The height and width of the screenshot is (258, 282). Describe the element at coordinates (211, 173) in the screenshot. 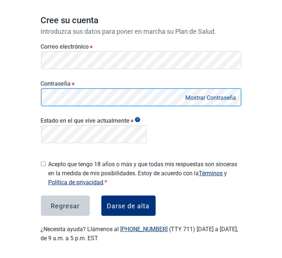

I see `a: Términos` at that location.